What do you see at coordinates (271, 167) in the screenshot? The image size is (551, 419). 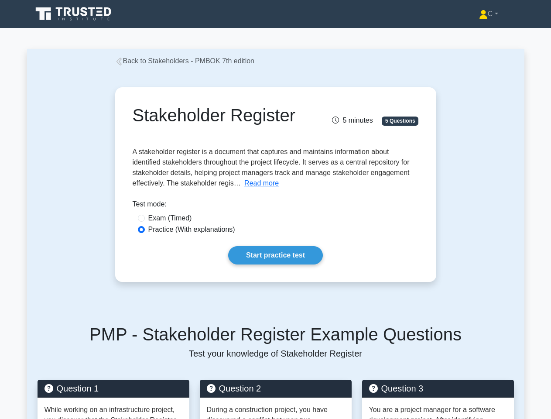 I see `span: A stakeholder register is a document that captures and maintains information about identified sta...` at bounding box center [271, 167].